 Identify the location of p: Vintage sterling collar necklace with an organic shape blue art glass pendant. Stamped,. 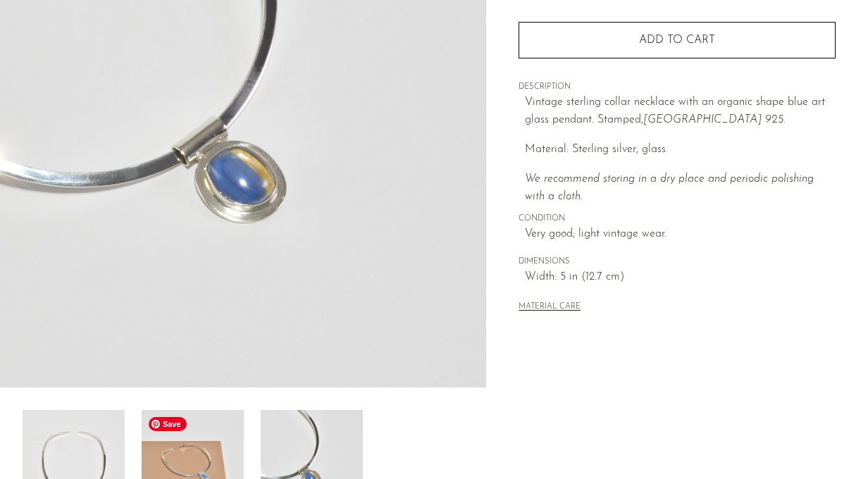
(680, 112).